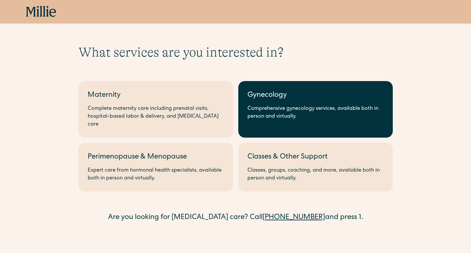 The height and width of the screenshot is (253, 471). Describe the element at coordinates (316, 175) in the screenshot. I see `div: Classes, groups, coaching, and more, available both in person and virtually.` at that location.